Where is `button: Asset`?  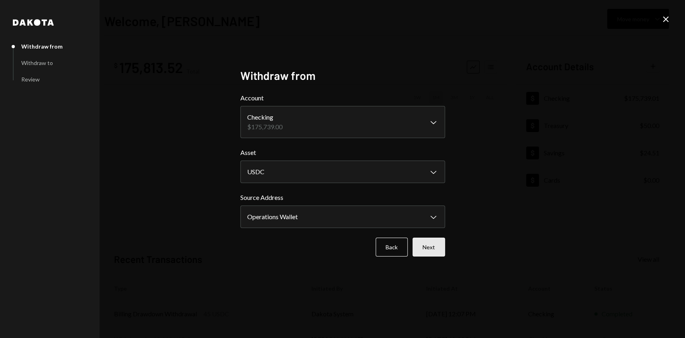 button: Asset is located at coordinates (343, 172).